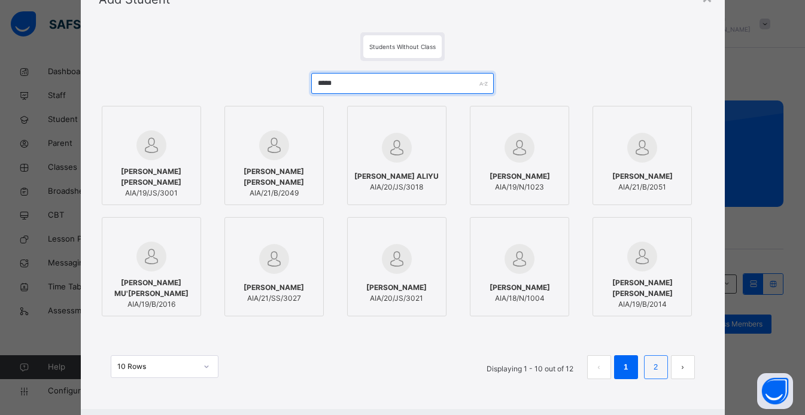 The width and height of the screenshot is (805, 415). I want to click on span: AIA/20/JS/3021, so click(396, 299).